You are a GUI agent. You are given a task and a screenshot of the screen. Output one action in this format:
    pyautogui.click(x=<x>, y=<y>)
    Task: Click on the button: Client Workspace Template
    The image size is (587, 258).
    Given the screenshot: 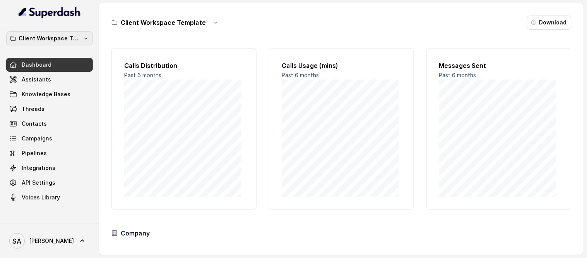 What is the action you would take?
    pyautogui.click(x=50, y=38)
    